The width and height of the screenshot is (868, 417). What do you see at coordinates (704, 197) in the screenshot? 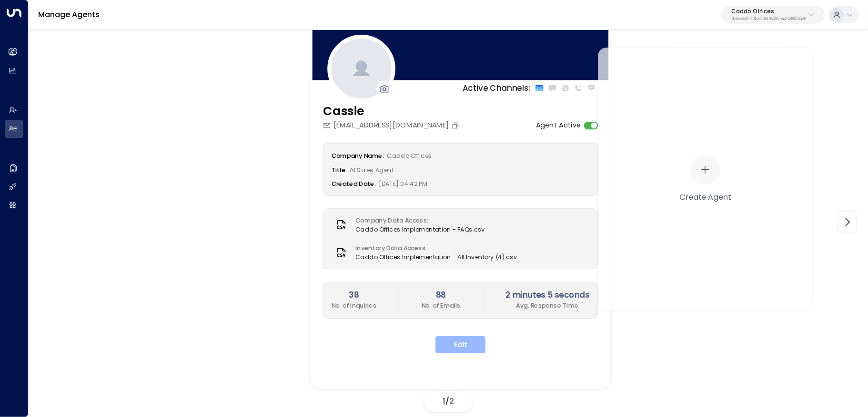
I see `div: Create Agent` at bounding box center [704, 197].